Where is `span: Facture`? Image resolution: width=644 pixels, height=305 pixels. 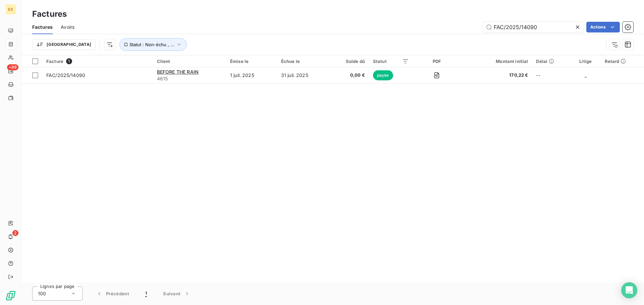
span: Facture is located at coordinates (54, 61).